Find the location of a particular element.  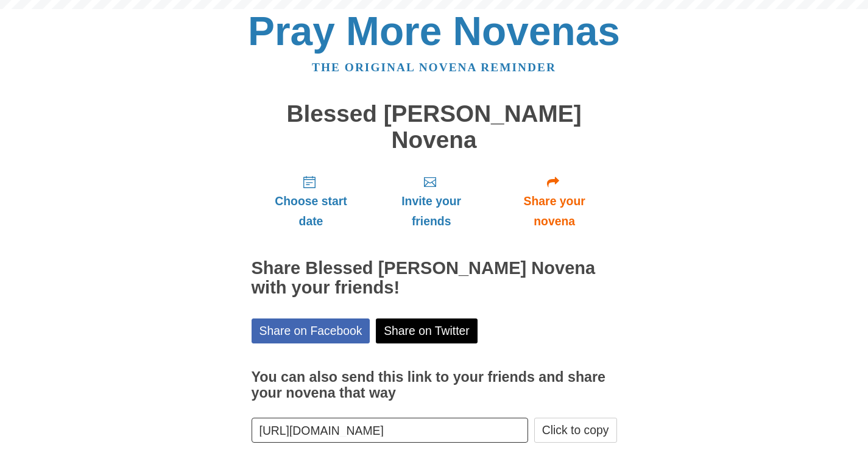

span: Invite your friends is located at coordinates (431, 211).